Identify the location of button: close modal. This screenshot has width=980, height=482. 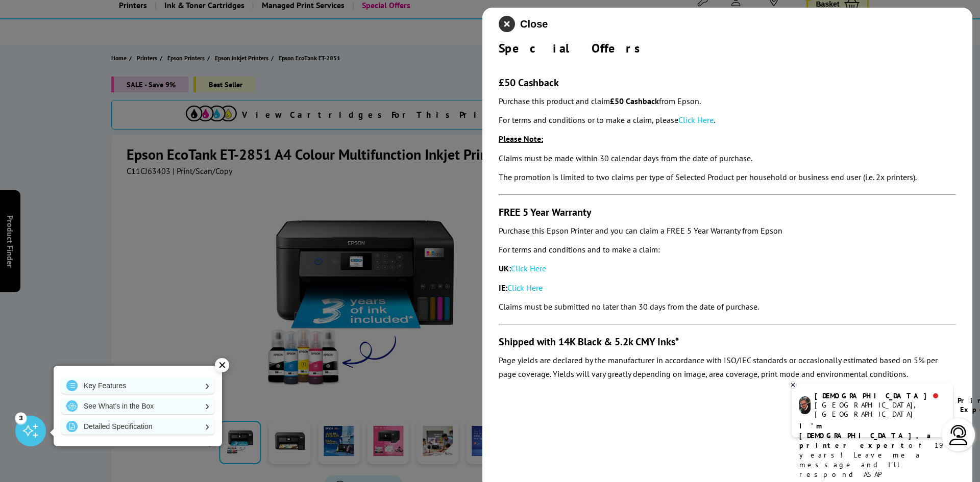
(524, 24).